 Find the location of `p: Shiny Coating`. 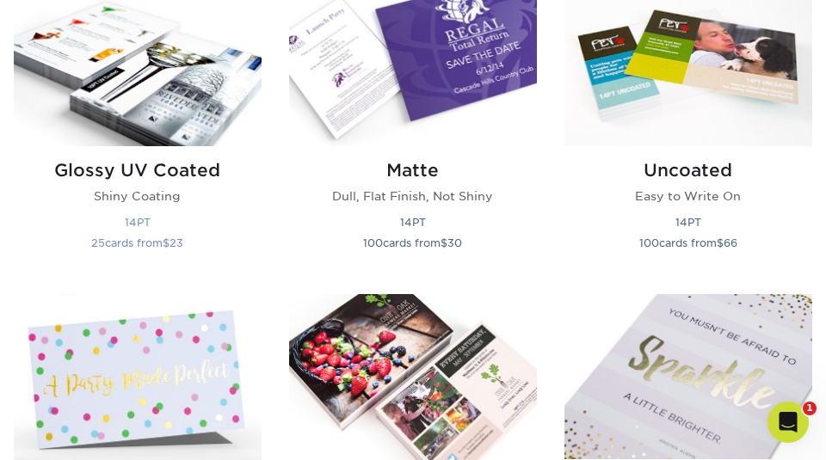

p: Shiny Coating is located at coordinates (138, 196).